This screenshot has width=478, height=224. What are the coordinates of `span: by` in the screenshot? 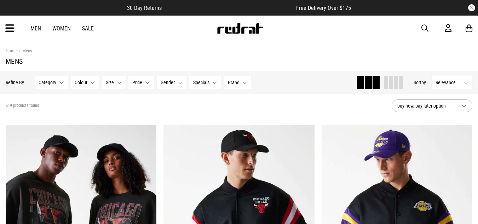 It's located at (424, 83).